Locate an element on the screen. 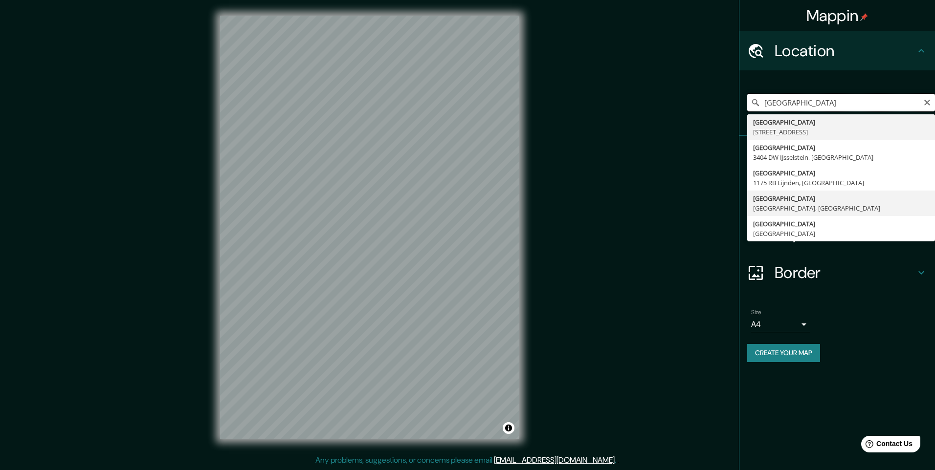 The width and height of the screenshot is (935, 470). h4: Border is located at coordinates (845, 273).